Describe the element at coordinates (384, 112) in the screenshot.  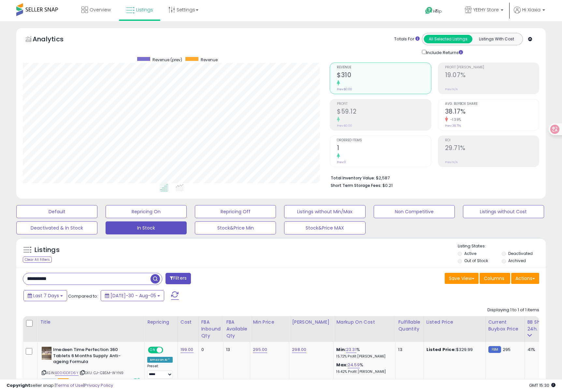
I see `h2: $59.12` at that location.